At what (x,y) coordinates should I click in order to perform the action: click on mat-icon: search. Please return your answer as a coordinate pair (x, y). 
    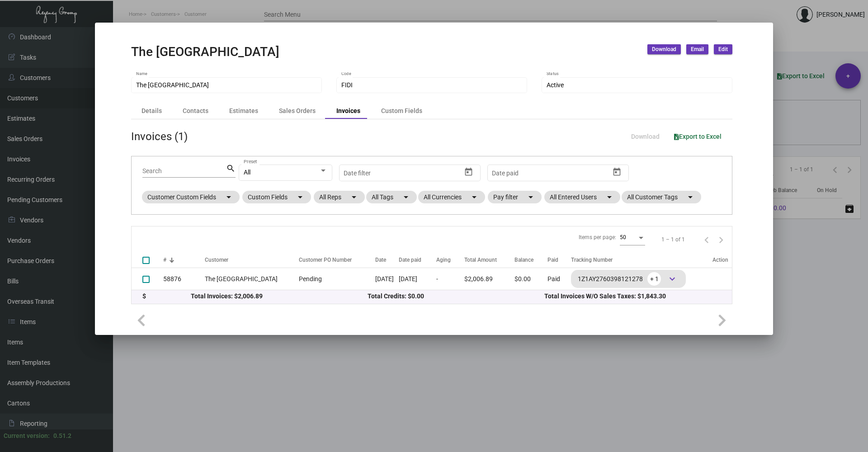
    Looking at the image, I should click on (231, 168).